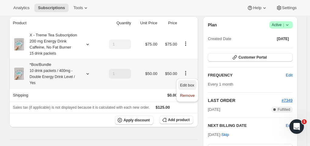 The height and width of the screenshot is (146, 310). I want to click on small: 10 drink packets / 400mg - Double Energy Drink Level / Yes, so click(52, 77).